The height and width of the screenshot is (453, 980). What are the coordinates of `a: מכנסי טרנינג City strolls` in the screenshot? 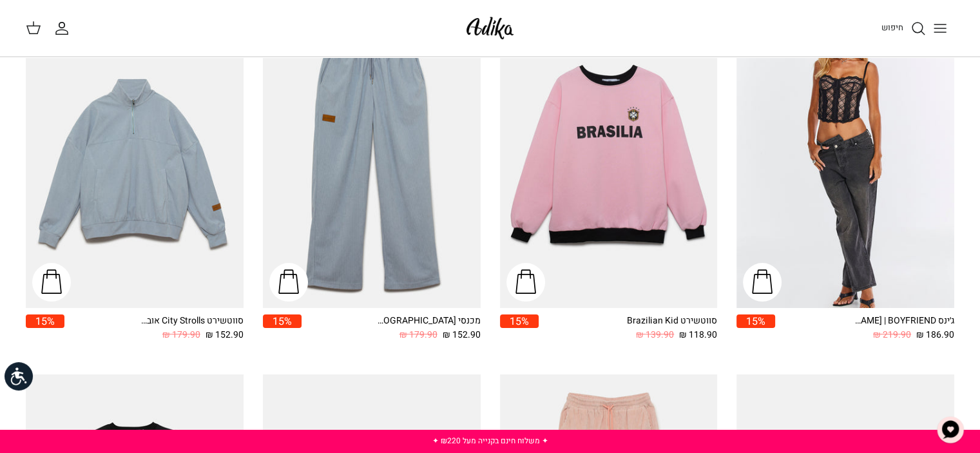 It's located at (372, 163).